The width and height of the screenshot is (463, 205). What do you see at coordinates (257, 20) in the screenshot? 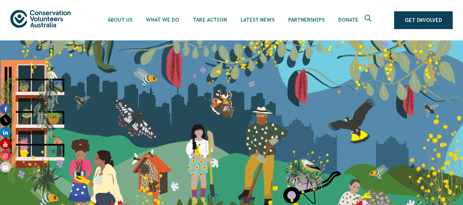
I see `span: Latest News` at bounding box center [257, 20].